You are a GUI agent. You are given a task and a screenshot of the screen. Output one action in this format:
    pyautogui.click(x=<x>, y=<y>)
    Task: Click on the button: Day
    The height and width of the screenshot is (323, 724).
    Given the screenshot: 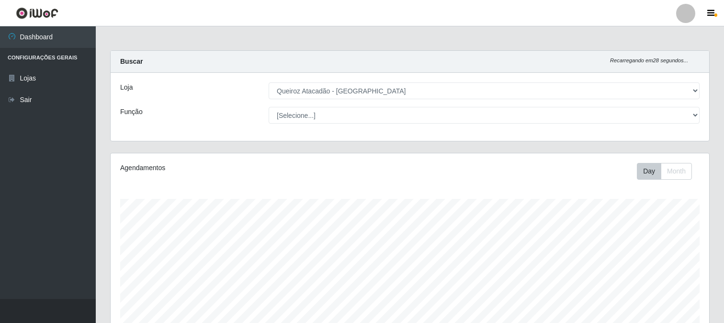 What is the action you would take?
    pyautogui.click(x=649, y=171)
    